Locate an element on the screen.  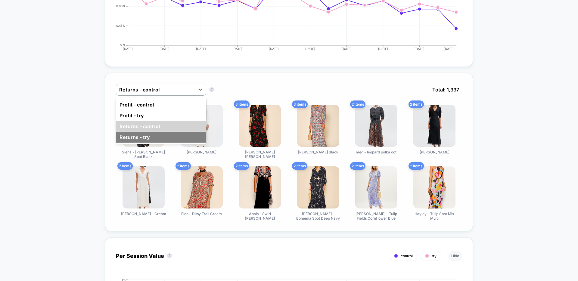
span: try is located at coordinates (434, 256).